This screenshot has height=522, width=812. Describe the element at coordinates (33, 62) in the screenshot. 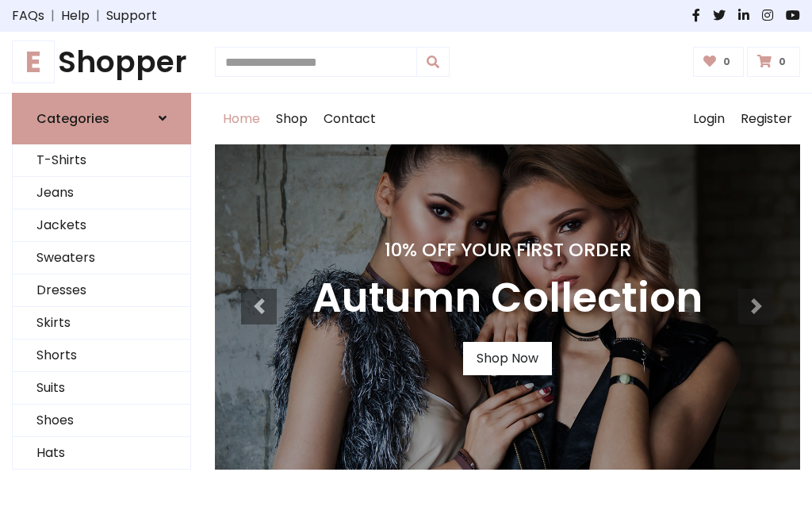

I see `span: E` at that location.